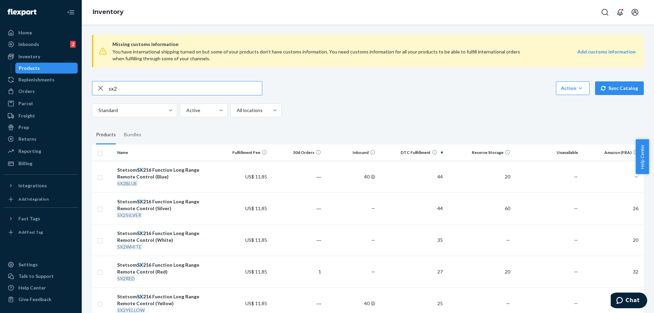 The width and height of the screenshot is (654, 313). Describe the element at coordinates (41, 288) in the screenshot. I see `a: Help Center` at that location.